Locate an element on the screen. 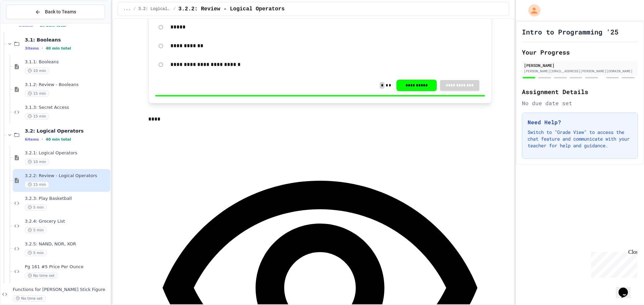 This screenshot has width=644, height=305. span: 3.1: Booleans is located at coordinates (67, 40).